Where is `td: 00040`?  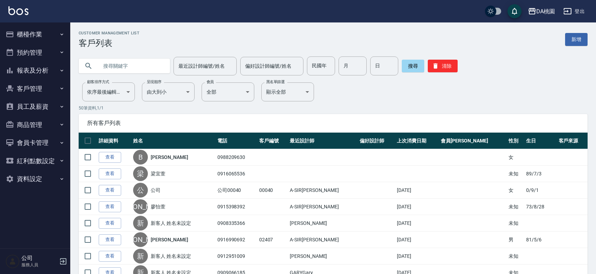
td: 00040 is located at coordinates (273, 190).